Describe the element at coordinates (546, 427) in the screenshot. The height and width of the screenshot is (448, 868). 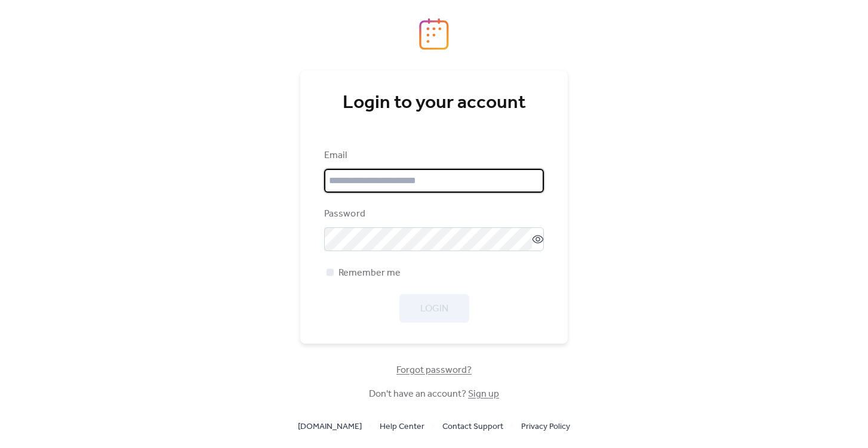
I see `span: Privacy Policy` at that location.